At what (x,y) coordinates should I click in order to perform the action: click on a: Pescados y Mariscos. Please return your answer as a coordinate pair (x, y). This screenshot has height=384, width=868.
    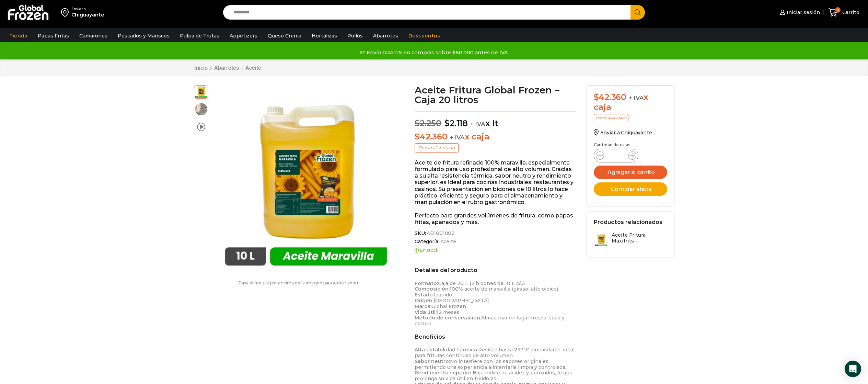
    Looking at the image, I should click on (144, 35).